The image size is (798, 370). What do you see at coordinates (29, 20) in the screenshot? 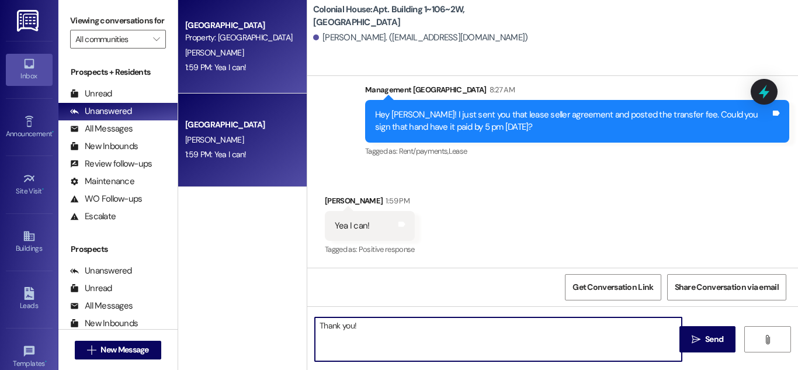
I see `img: ResiDesk Logo` at bounding box center [29, 20].